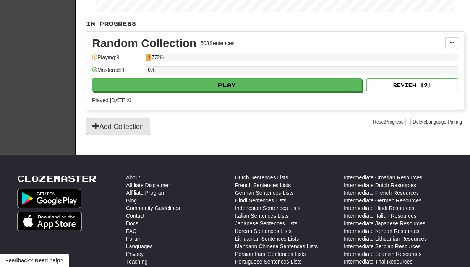  Describe the element at coordinates (382, 200) in the screenshot. I see `a: Intermediate German Resources` at that location.